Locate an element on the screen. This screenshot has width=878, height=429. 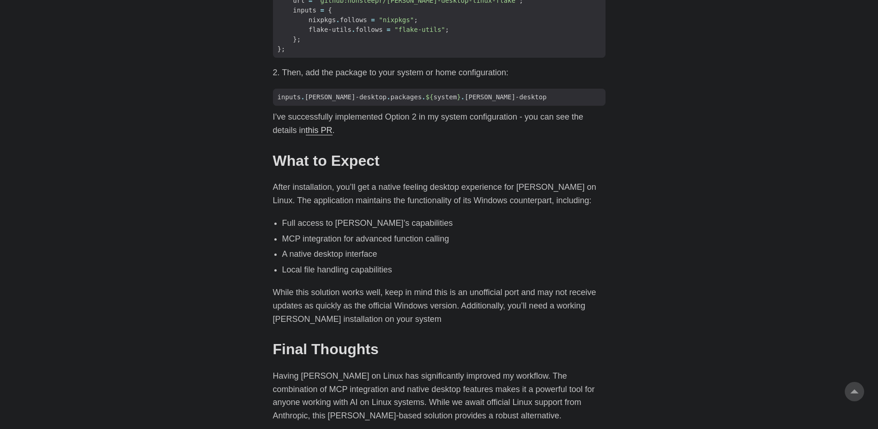
span: flake-utils is located at coordinates (330, 30).